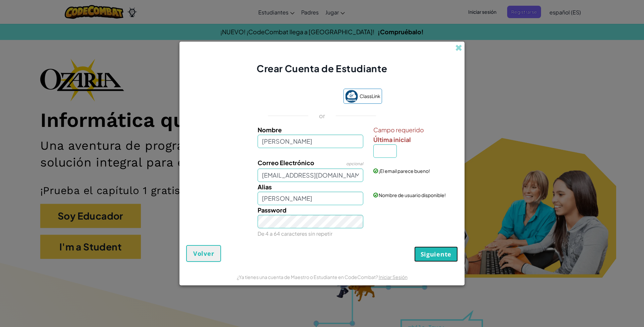 The height and width of the screenshot is (327, 644). Describe the element at coordinates (404, 171) in the screenshot. I see `span: ¡El email parece bueno!` at that location.